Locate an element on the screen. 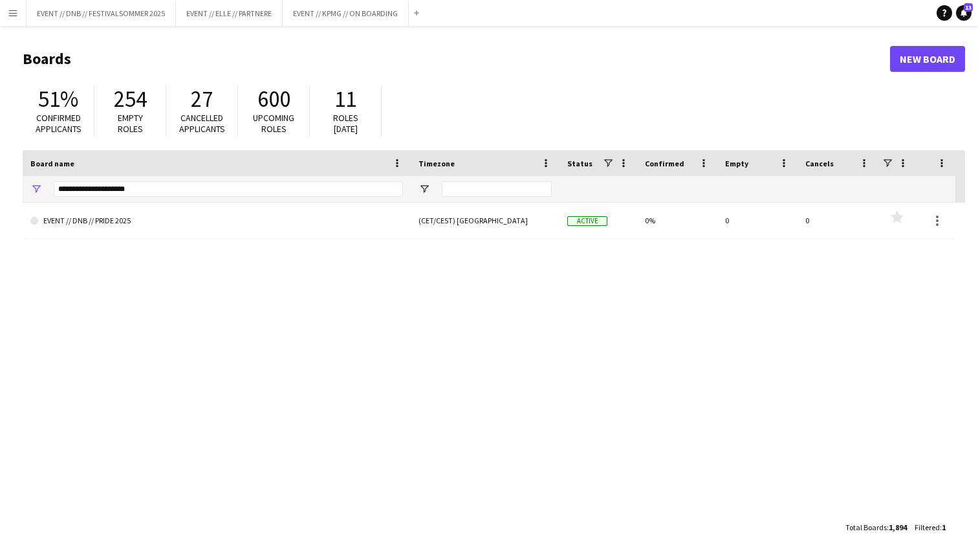  span: Cancels is located at coordinates (820, 163).